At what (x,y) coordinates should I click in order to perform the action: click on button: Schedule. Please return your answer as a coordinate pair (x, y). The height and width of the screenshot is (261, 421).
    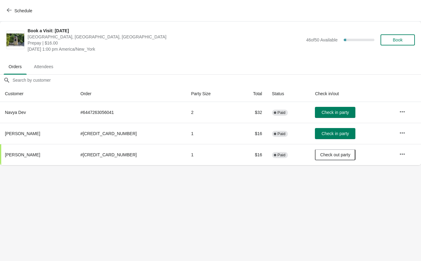
    Looking at the image, I should click on (20, 11).